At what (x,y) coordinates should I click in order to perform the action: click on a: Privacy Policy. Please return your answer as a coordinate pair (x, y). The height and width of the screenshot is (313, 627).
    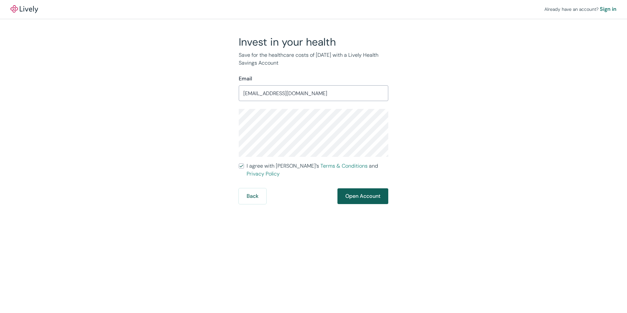
    Looking at the image, I should click on (263, 174).